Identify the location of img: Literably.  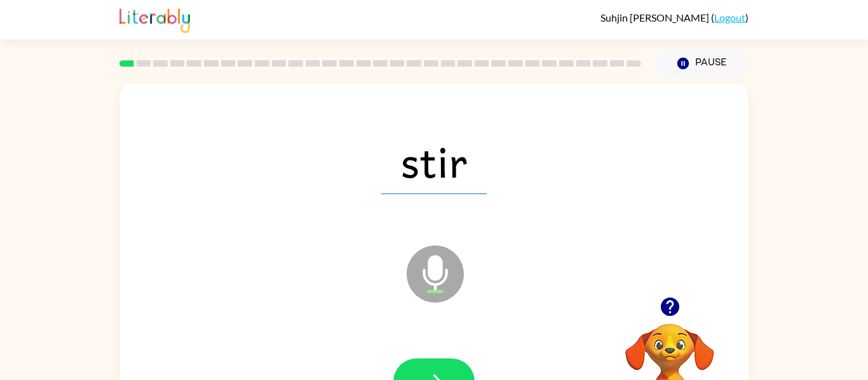
(154, 19).